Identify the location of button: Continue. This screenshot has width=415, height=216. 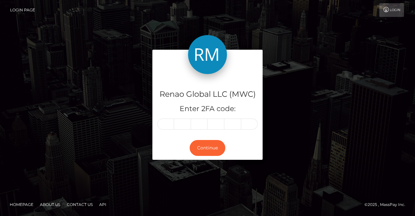
(208, 148).